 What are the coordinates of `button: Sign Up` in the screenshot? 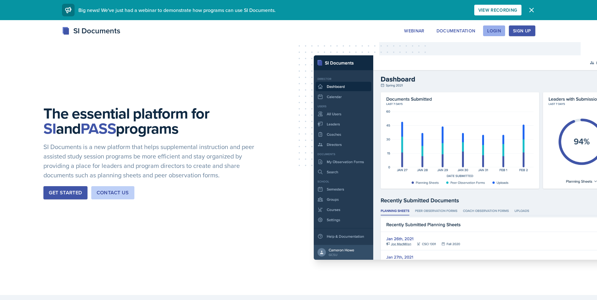 It's located at (522, 31).